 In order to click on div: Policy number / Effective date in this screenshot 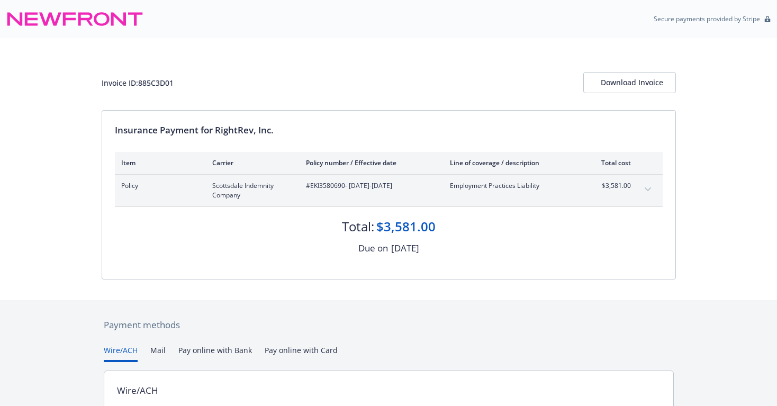, I will do `click(370, 163)`.